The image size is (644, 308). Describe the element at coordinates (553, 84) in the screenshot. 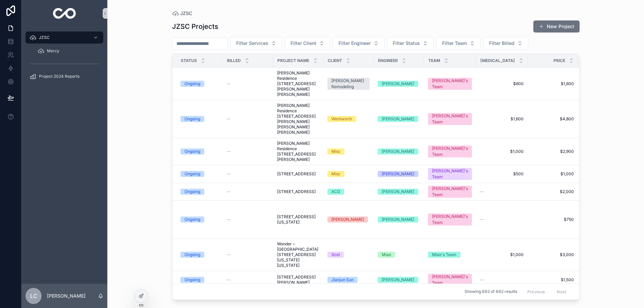

I see `a: $1,600` at that location.